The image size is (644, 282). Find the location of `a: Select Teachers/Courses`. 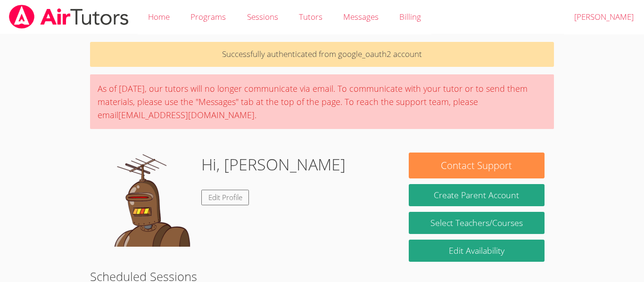

a: Select Teachers/Courses is located at coordinates (477, 223).